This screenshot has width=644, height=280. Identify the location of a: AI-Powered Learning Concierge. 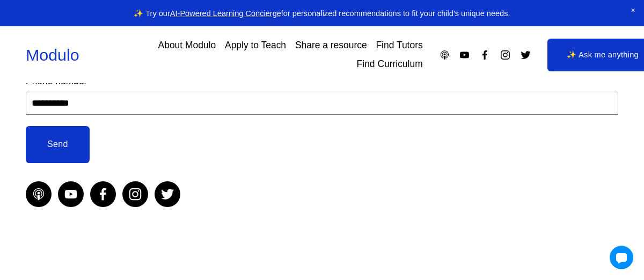
(225, 13).